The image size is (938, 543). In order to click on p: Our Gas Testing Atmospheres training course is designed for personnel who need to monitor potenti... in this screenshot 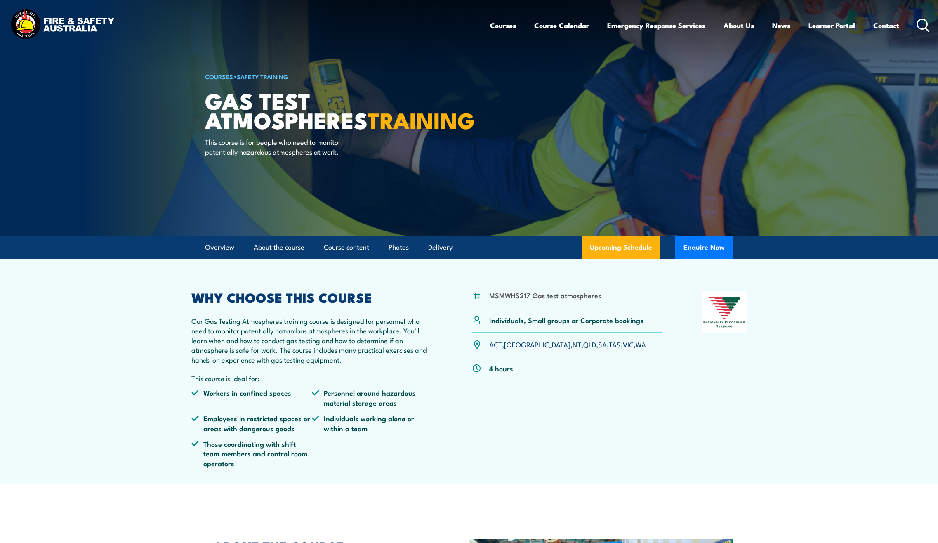, I will do `click(312, 340)`.